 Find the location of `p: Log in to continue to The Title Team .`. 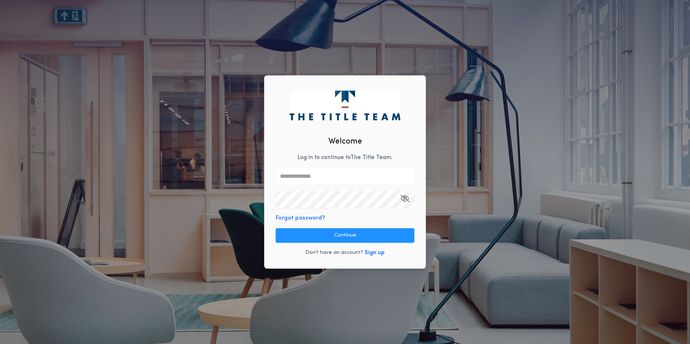

p: Log in to continue to The Title Team . is located at coordinates (345, 158).